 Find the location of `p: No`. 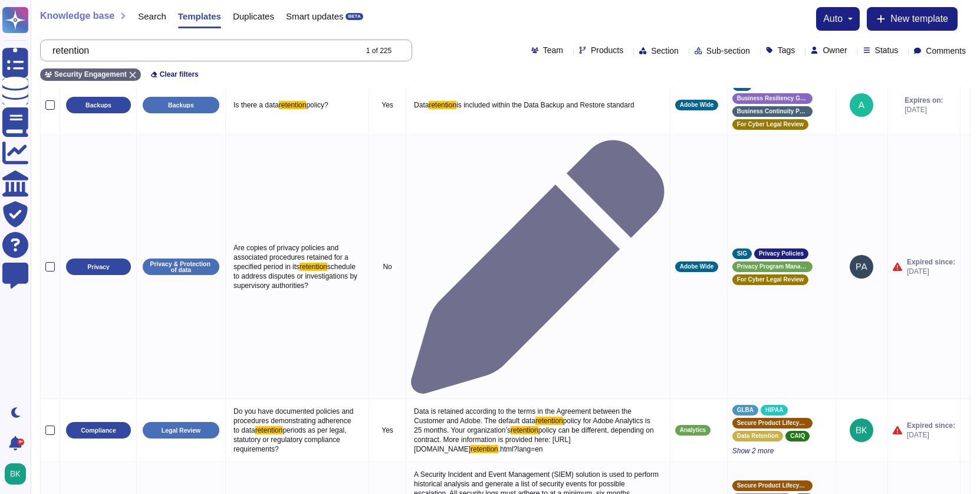

p: No is located at coordinates (387, 267).